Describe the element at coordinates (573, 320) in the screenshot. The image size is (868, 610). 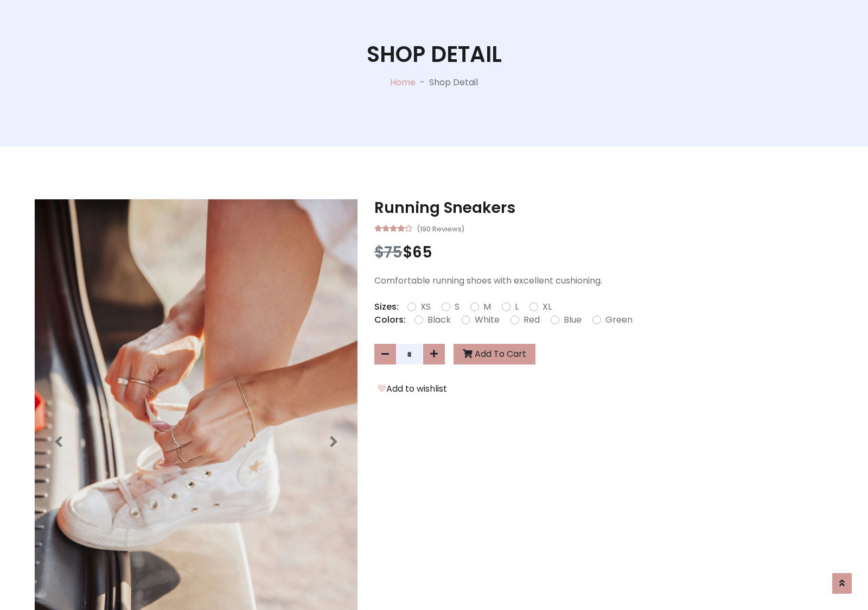
I see `label: Blue` at that location.